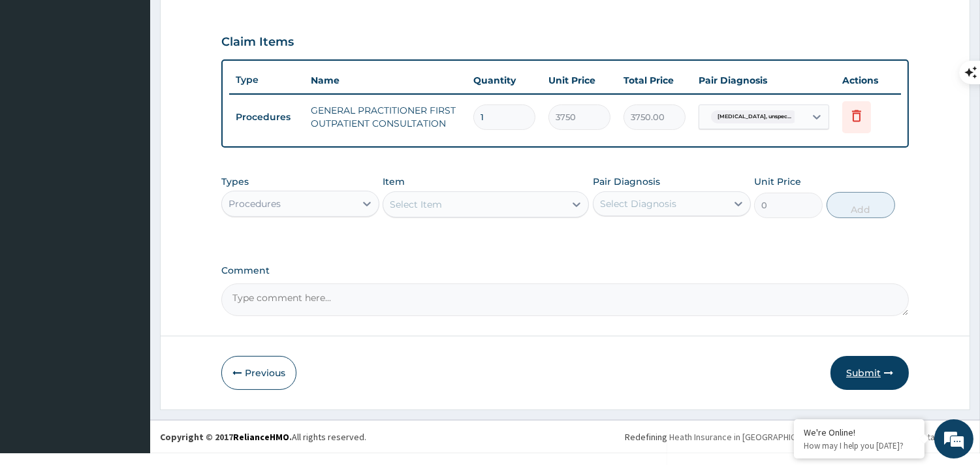 The width and height of the screenshot is (980, 465). What do you see at coordinates (626, 181) in the screenshot?
I see `label: Pair Diagnosis` at bounding box center [626, 181].